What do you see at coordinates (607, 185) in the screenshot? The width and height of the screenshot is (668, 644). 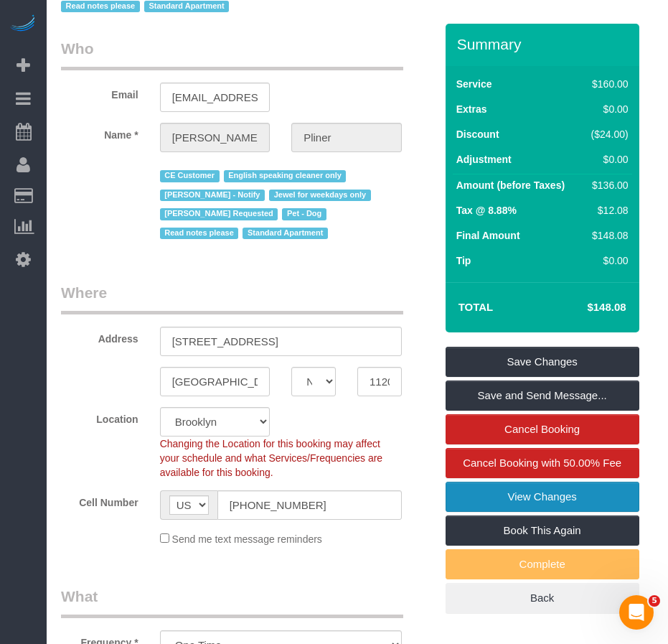 I see `div: $136.00` at bounding box center [607, 185].